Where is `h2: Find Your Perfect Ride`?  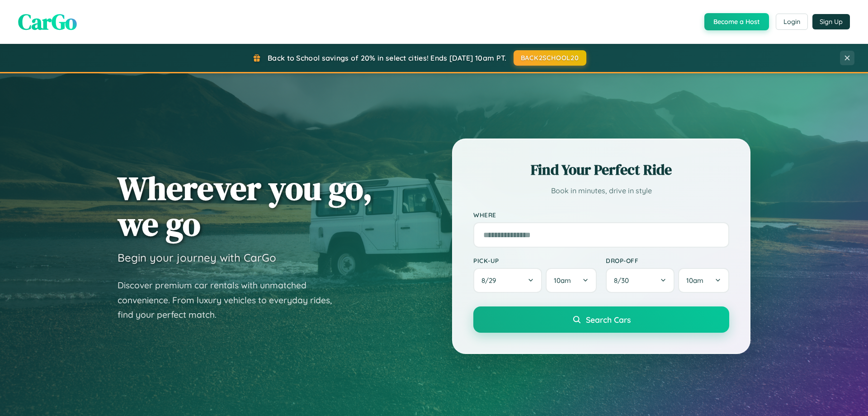 h2: Find Your Perfect Ride is located at coordinates (601, 170).